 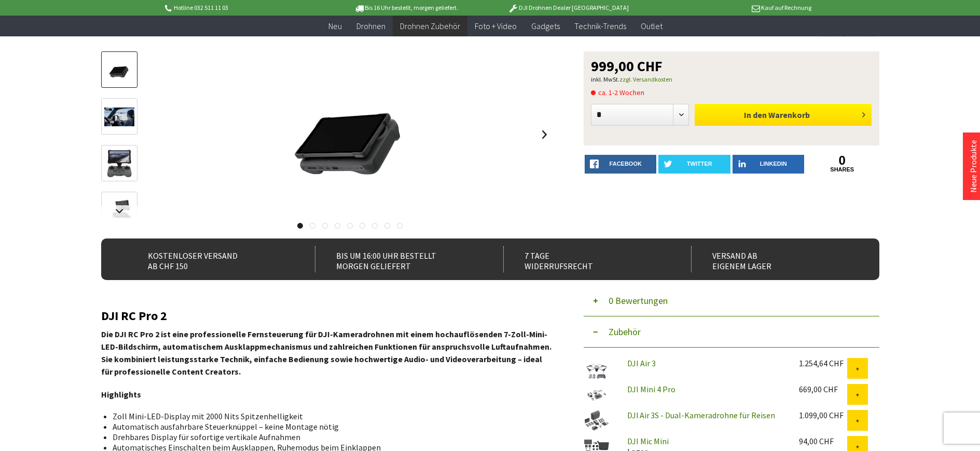 I want to click on li: Drehbares Display für sofortige vertikale Aufnahmen, so click(x=329, y=437).